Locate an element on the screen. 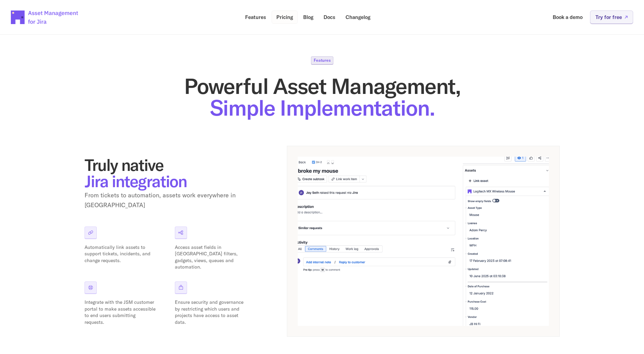 The width and height of the screenshot is (644, 354). a: Features is located at coordinates (256, 17).